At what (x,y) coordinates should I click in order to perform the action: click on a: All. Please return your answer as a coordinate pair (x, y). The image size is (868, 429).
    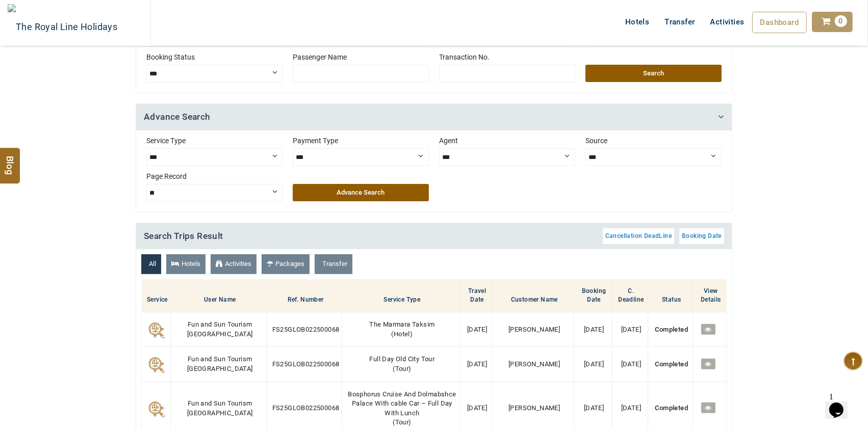
    Looking at the image, I should click on (151, 264).